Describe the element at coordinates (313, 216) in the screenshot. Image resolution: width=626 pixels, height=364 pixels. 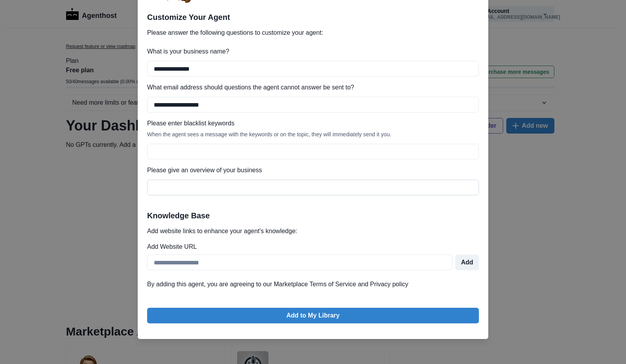
I see `h2: Knowledge Base` at that location.